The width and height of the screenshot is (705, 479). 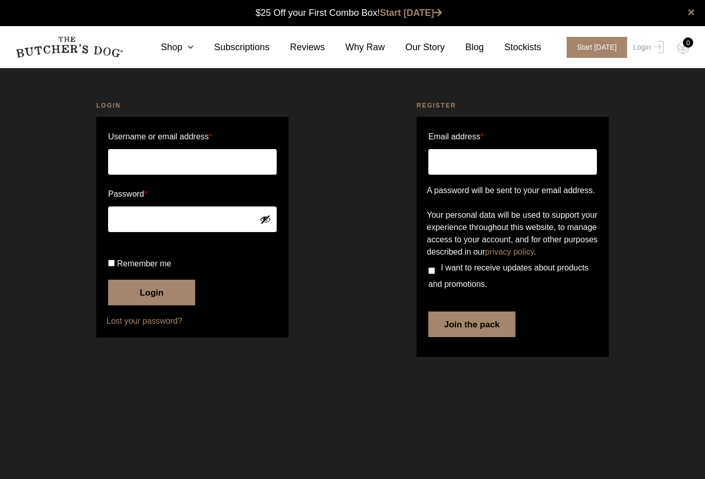 I want to click on p: Your personal data will be used to support your experience throughout this website, to manage acc..., so click(x=513, y=234).